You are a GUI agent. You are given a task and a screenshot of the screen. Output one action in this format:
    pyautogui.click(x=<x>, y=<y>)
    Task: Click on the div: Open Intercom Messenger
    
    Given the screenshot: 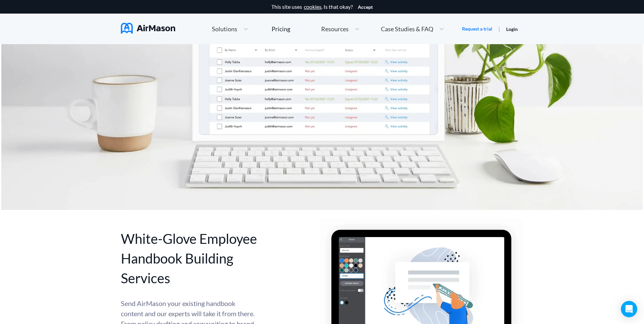 What is the action you would take?
    pyautogui.click(x=629, y=309)
    